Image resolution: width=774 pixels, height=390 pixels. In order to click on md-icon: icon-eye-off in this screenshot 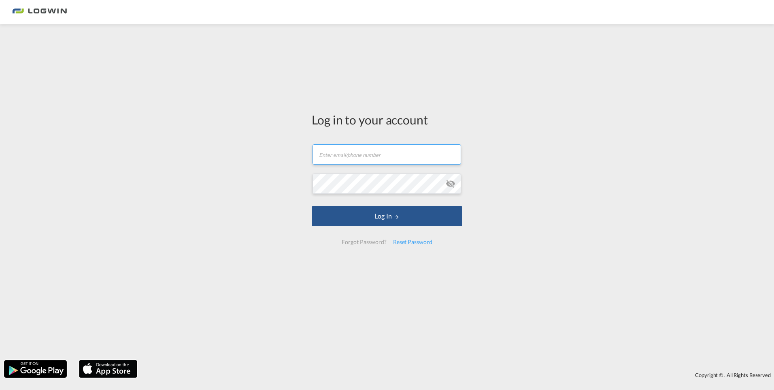, I will do `click(451, 183)`.